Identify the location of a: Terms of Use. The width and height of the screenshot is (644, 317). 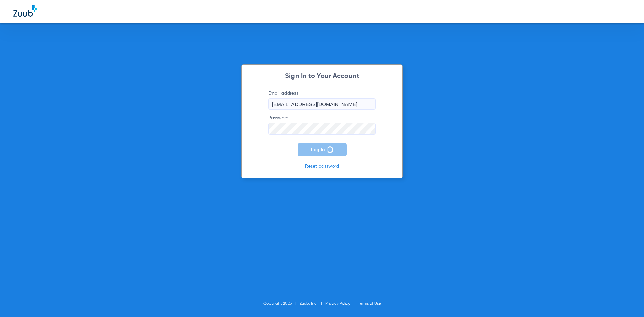
(369, 304).